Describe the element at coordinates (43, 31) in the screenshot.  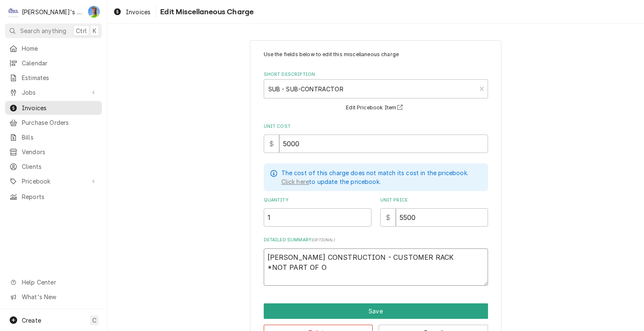
I see `span: Search anything` at that location.